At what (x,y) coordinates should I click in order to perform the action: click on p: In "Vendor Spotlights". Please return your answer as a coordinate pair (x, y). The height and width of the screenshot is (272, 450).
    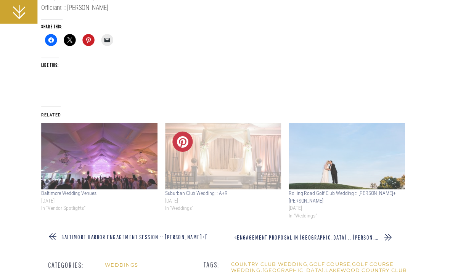
    Looking at the image, I should click on (99, 208).